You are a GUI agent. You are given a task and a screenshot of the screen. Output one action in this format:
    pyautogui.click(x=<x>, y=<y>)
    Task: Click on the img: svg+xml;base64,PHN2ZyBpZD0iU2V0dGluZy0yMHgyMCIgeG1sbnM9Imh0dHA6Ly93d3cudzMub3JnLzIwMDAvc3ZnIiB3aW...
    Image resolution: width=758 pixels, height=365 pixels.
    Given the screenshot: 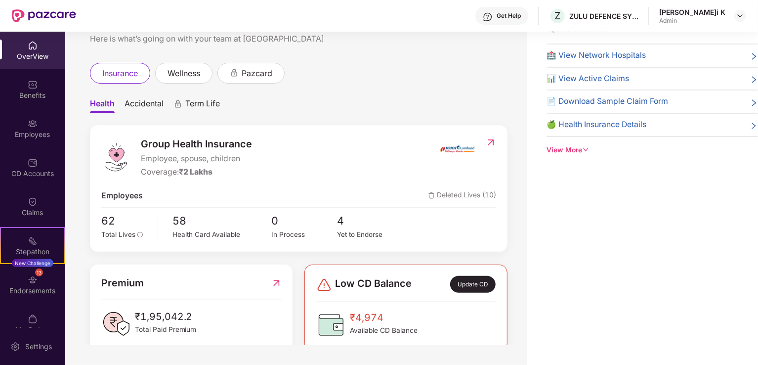 What is the action you would take?
    pyautogui.click(x=15, y=346)
    